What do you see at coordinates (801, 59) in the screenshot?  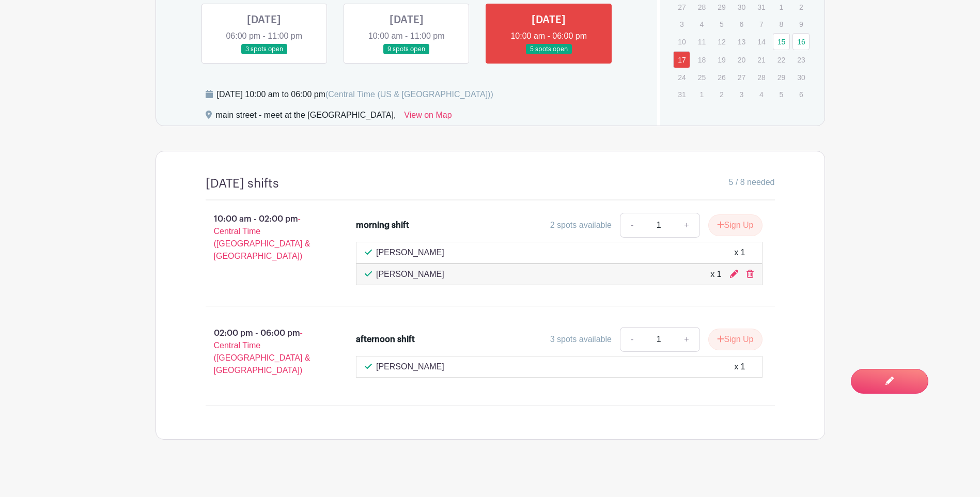 I see `p: 23` at bounding box center [801, 59].